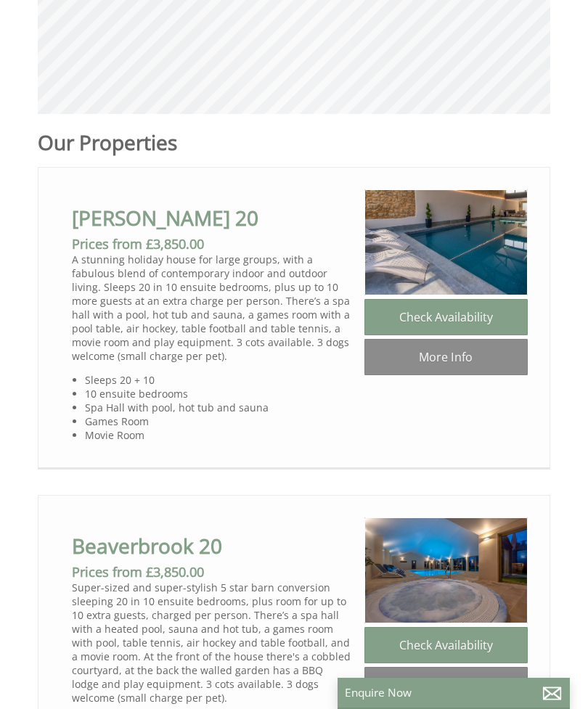  Describe the element at coordinates (454, 692) in the screenshot. I see `p: Enquire Now` at that location.